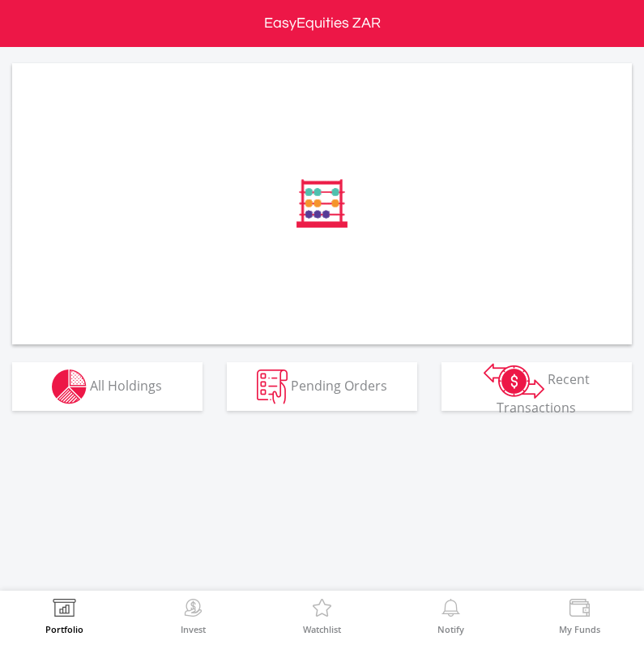 The height and width of the screenshot is (645, 644). Describe the element at coordinates (322, 628) in the screenshot. I see `label: Watchlist` at that location.